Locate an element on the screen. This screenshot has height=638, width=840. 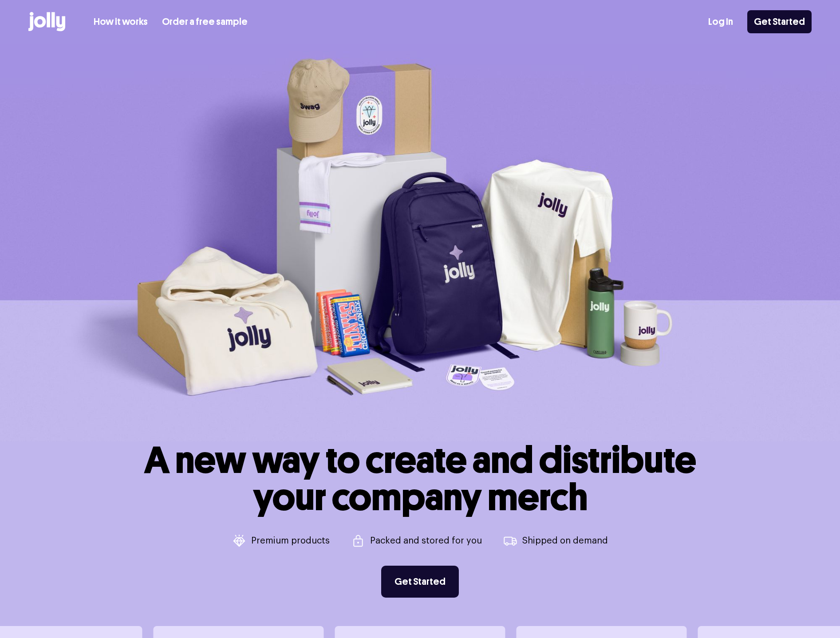
a: How it works is located at coordinates (121, 21).